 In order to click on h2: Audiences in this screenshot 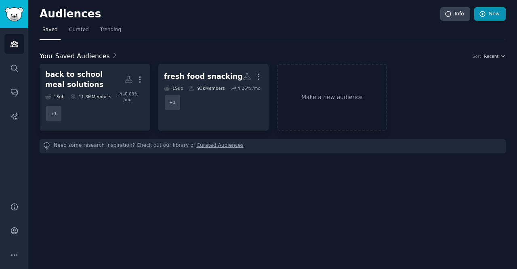, I will do `click(240, 14)`.